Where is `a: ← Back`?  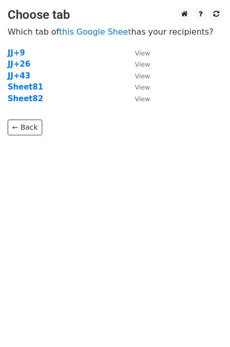 a: ← Back is located at coordinates (25, 127).